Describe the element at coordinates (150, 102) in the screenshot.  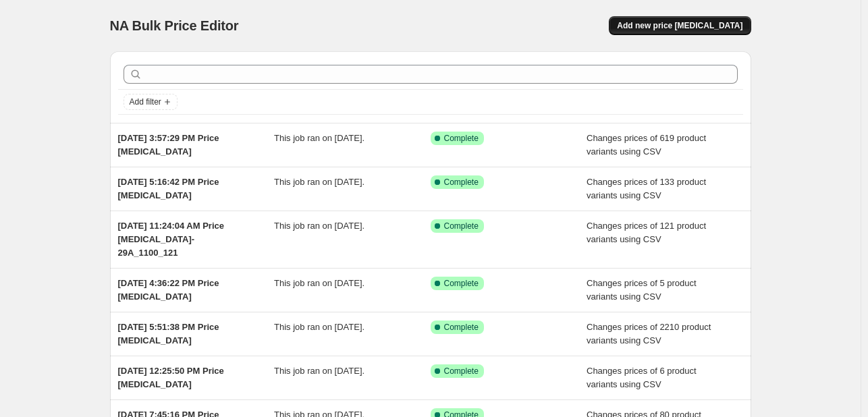
I see `button: Add filter` at that location.